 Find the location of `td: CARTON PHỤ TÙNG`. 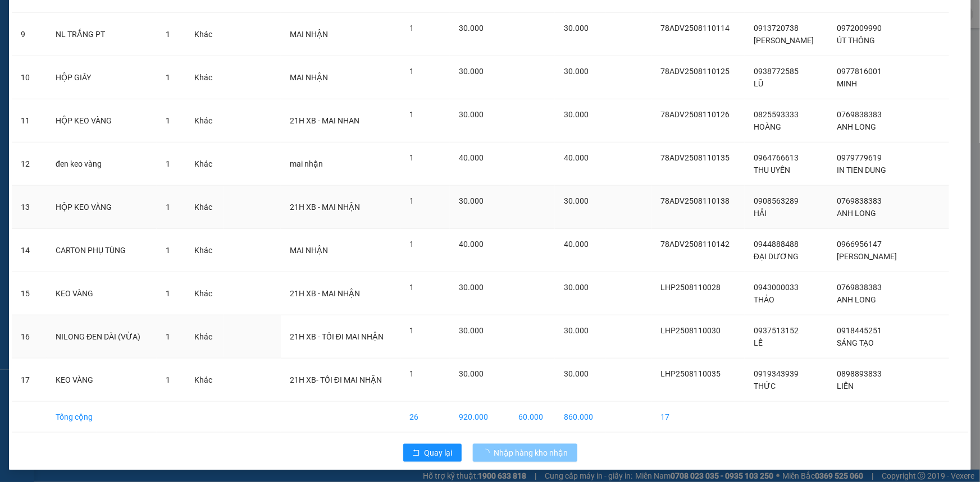

td: CARTON PHỤ TÙNG is located at coordinates (102, 250).